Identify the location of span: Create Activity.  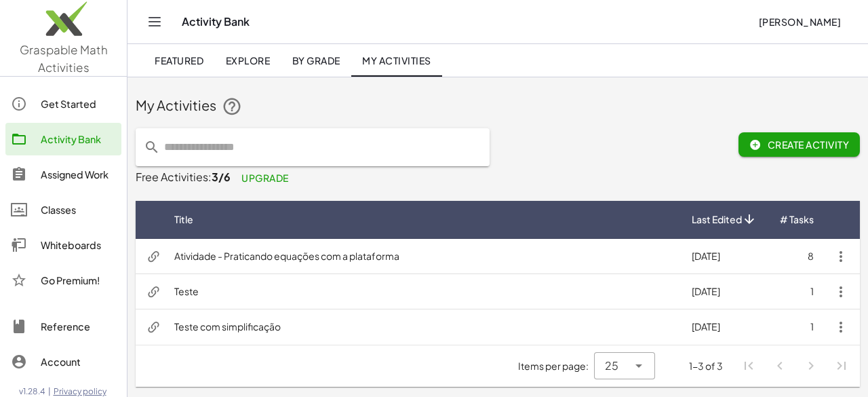
(799, 145).